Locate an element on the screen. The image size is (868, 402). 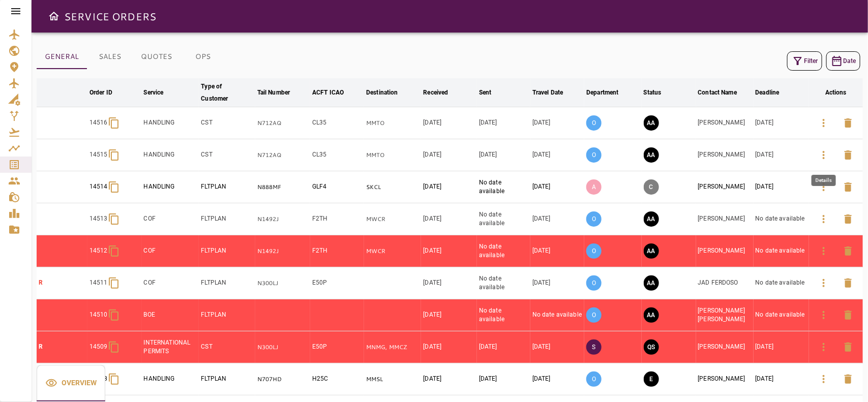
div: basic tabs example is located at coordinates (71, 383).